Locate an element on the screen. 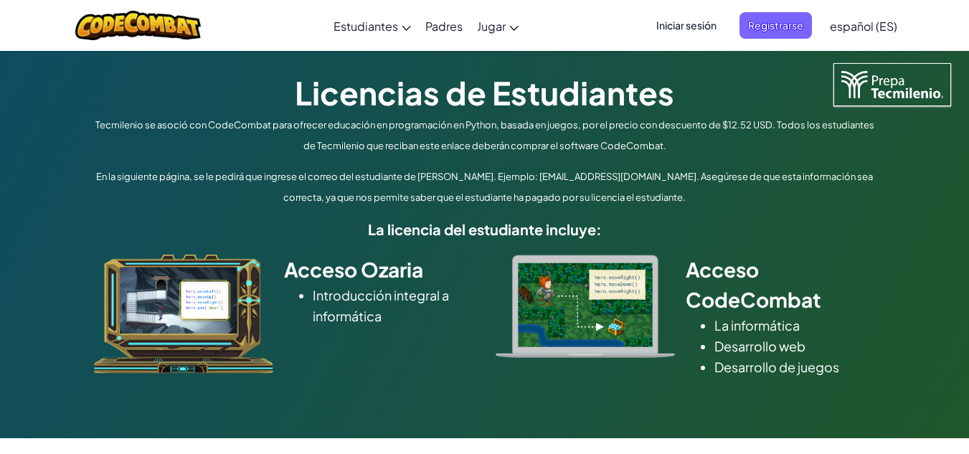  span: Estudiantes is located at coordinates (366, 26).